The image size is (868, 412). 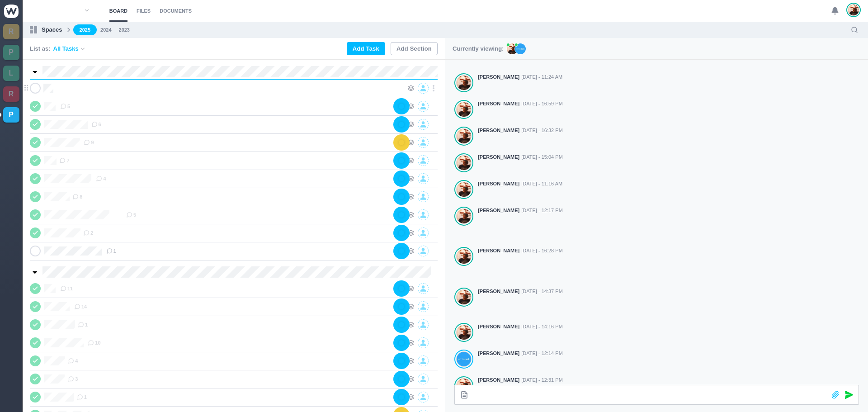 What do you see at coordinates (85, 30) in the screenshot?
I see `a: 2025` at bounding box center [85, 30].